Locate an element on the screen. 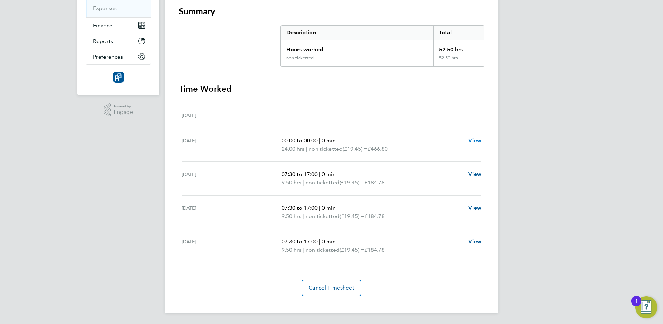 This screenshot has height=324, width=663. span: 00:00 to 00:00 is located at coordinates (300, 140).